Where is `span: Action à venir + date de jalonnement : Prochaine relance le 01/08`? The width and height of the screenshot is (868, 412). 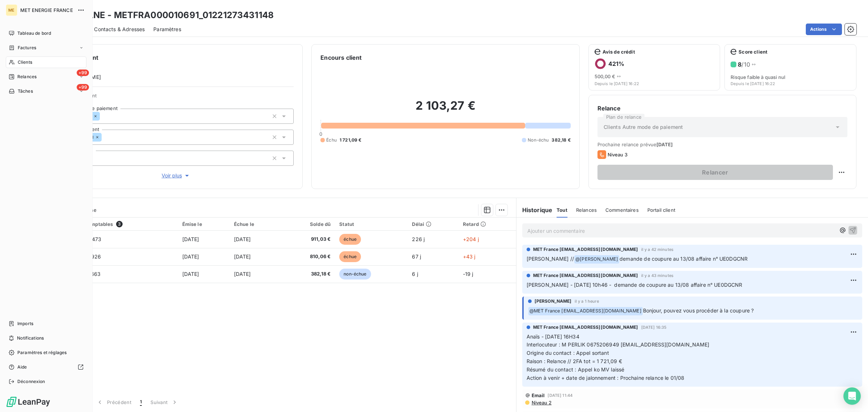
span: Action à venir + date de jalonnement : Prochaine relance le 01/08 is located at coordinates (605, 377).